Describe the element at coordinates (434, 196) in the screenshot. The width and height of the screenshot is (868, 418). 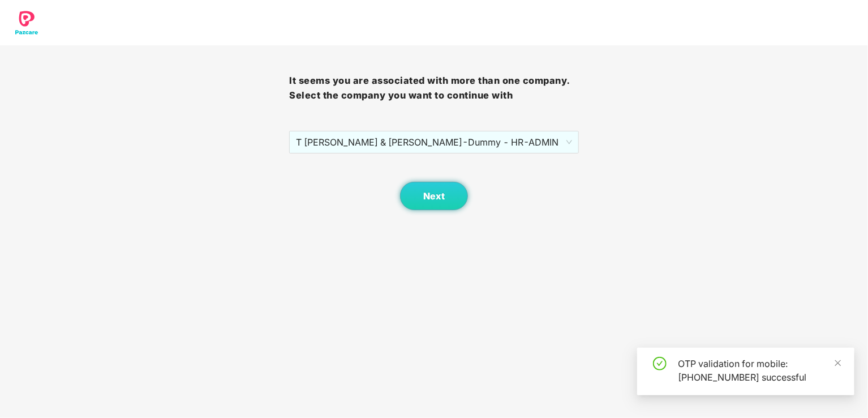
I see `span: Next` at that location.